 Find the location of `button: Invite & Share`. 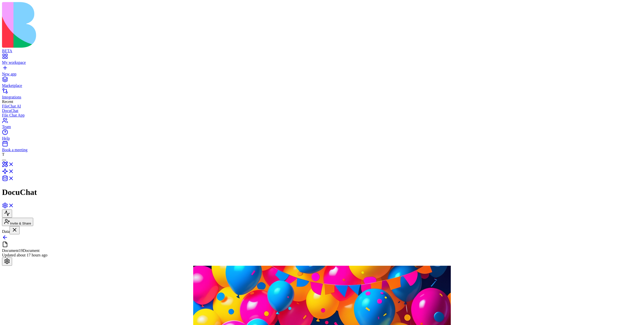

button: Invite & Share is located at coordinates (18, 222).